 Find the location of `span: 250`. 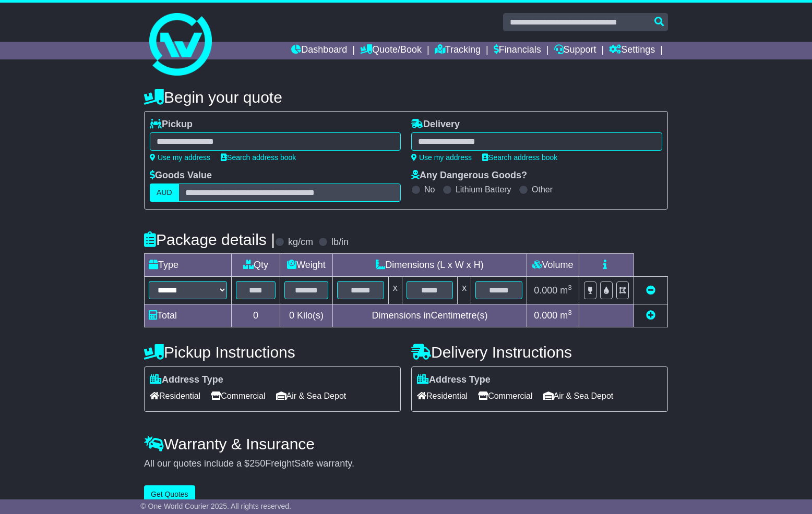

span: 250 is located at coordinates (258, 463).